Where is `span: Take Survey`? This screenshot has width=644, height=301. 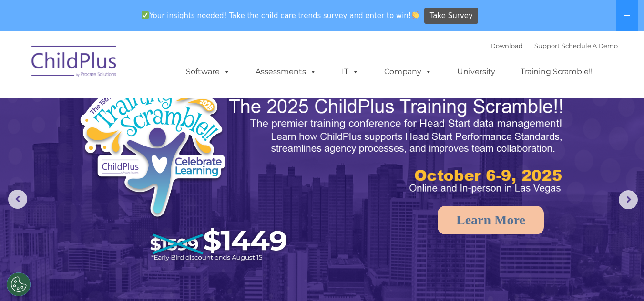 span: Take Survey is located at coordinates (451, 16).